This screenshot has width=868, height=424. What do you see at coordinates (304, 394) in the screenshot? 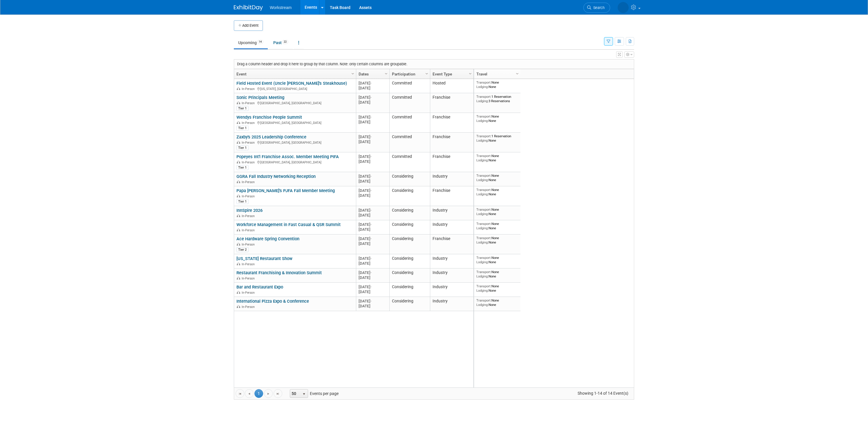
I see `span: select` at bounding box center [304, 394].